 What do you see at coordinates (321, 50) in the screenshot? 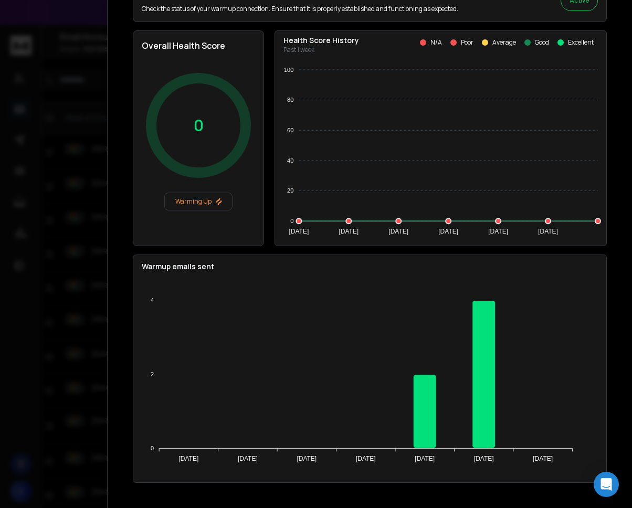
I see `p: Past 1 week` at bounding box center [321, 50].